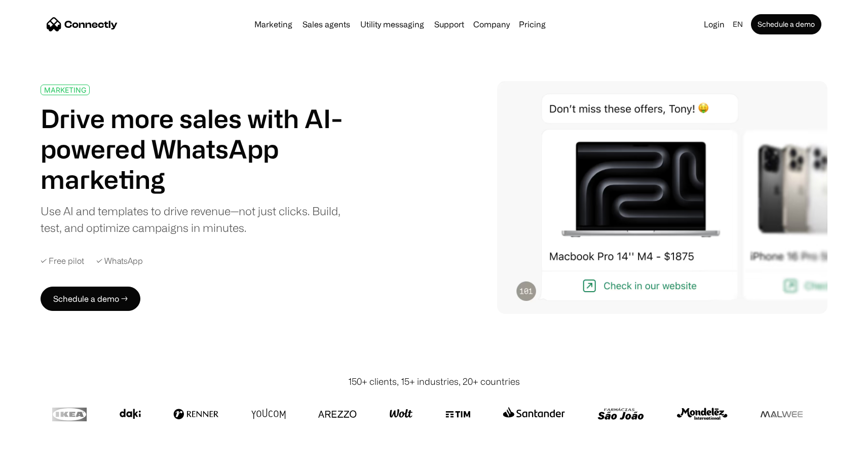 The width and height of the screenshot is (868, 476). What do you see at coordinates (197, 219) in the screenshot?
I see `div: Use AI and templates to drive revenue—not just clicks. Build, test, and optimize campaigns in min...` at bounding box center [197, 219].